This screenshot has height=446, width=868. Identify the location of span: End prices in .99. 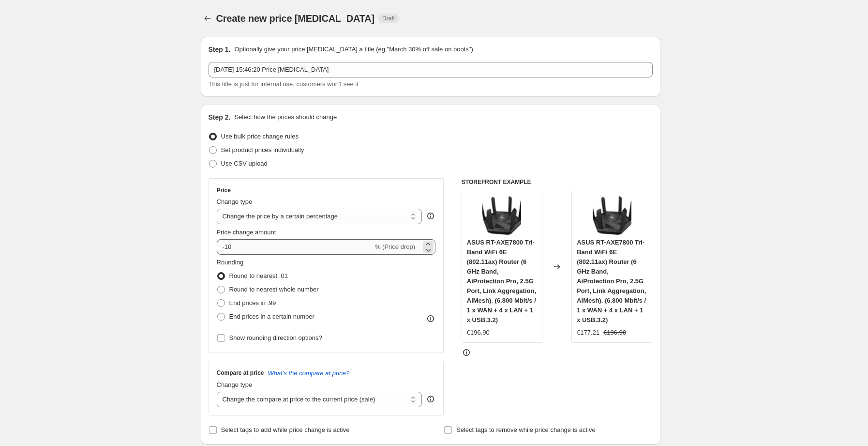
(253, 303).